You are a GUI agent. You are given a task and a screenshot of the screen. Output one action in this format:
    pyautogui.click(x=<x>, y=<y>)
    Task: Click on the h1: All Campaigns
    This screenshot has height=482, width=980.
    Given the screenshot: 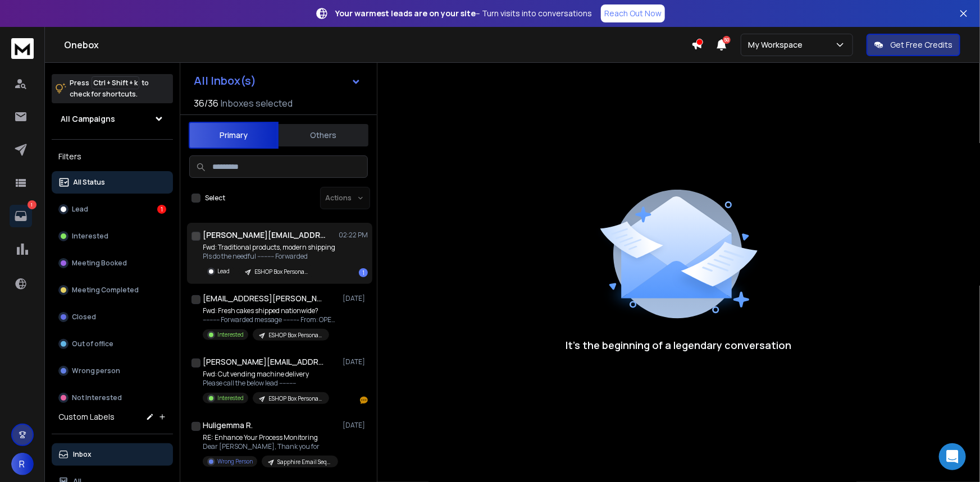 What is the action you would take?
    pyautogui.click(x=88, y=119)
    